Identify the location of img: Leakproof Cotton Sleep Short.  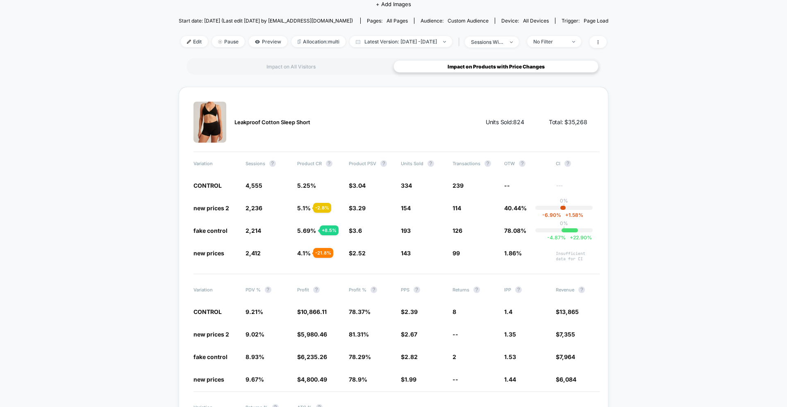
(210, 122).